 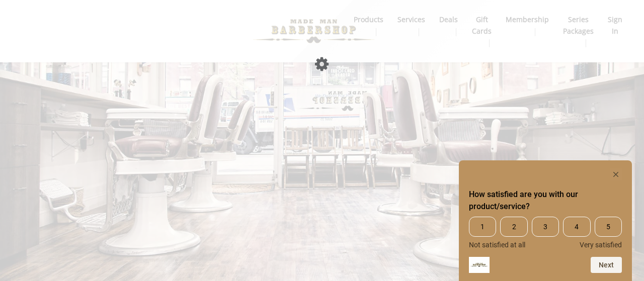 What do you see at coordinates (545, 227) in the screenshot?
I see `span: 3` at bounding box center [545, 227].